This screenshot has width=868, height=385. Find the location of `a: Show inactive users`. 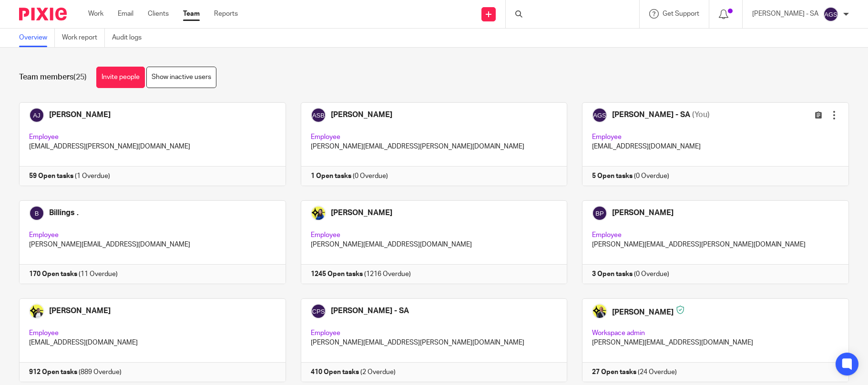

a: Show inactive users is located at coordinates (181, 77).